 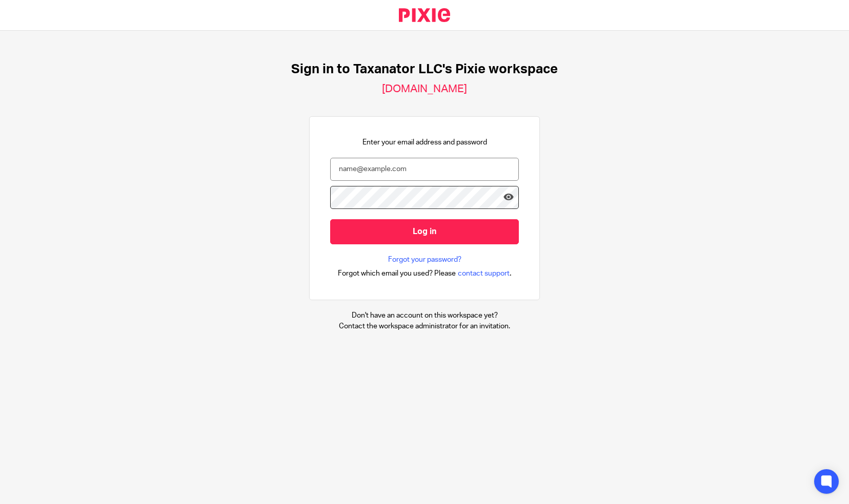 What do you see at coordinates (424, 143) in the screenshot?
I see `p: Enter your email address and password` at bounding box center [424, 143].